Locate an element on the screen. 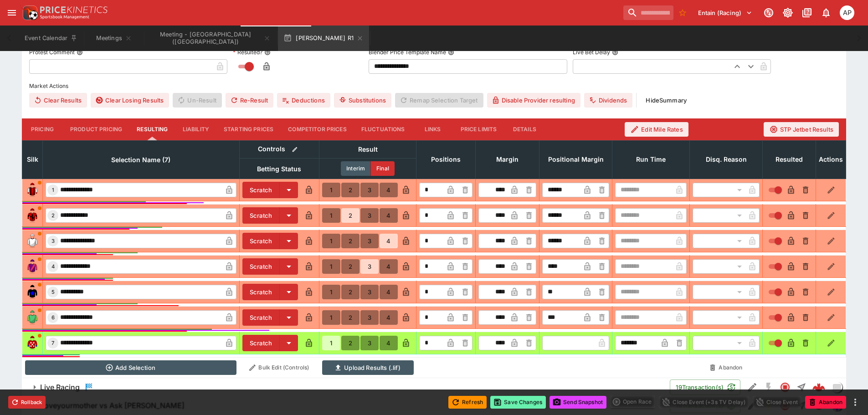 Image resolution: width=868 pixels, height=415 pixels. th: Resulted is located at coordinates (789, 160).